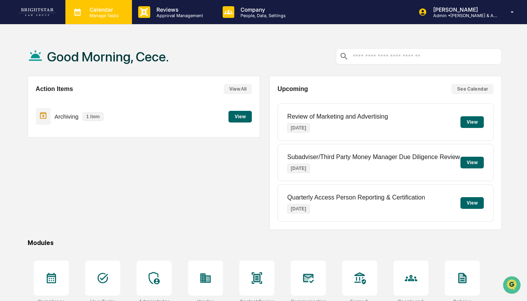 Image resolution: width=527 pixels, height=301 pixels. Describe the element at coordinates (86, 196) in the screenshot. I see `span: Pylon` at that location.